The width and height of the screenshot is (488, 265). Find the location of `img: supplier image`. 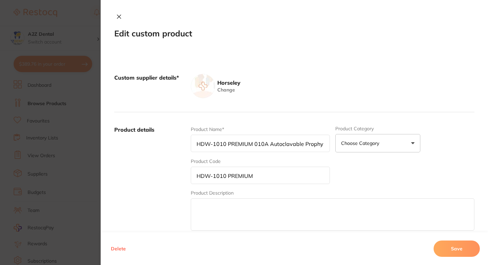

img: supplier image is located at coordinates (203, 86).